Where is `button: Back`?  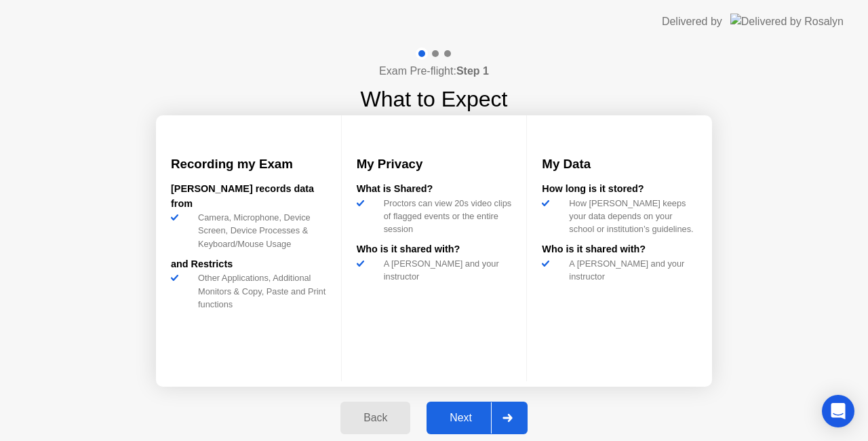 button: Back is located at coordinates (375, 418).